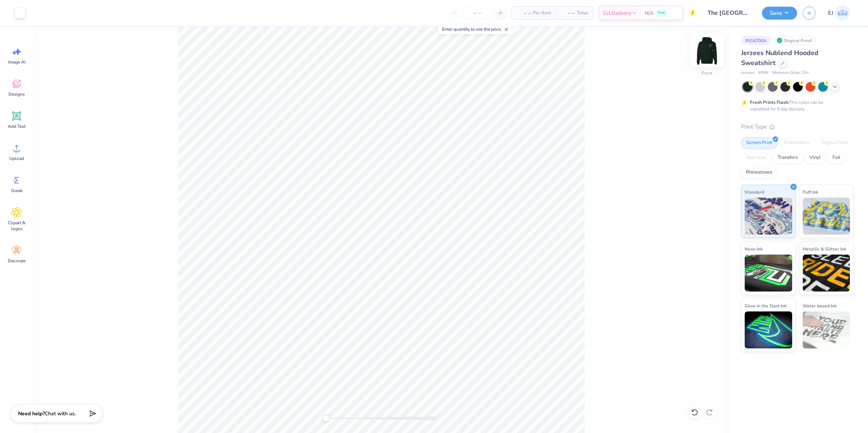  Describe the element at coordinates (766, 305) in the screenshot. I see `span: Glow in the Dark Ink` at that location.